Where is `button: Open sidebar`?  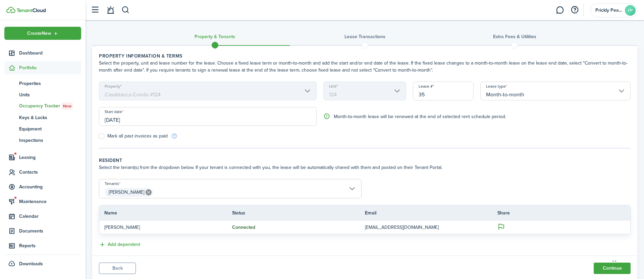 button: Open sidebar is located at coordinates (95, 10).